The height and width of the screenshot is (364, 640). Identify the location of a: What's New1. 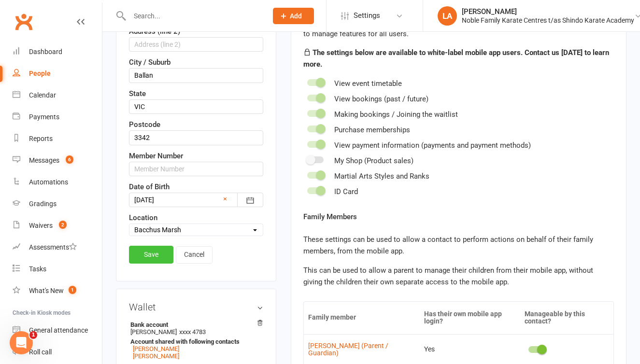
(57, 291).